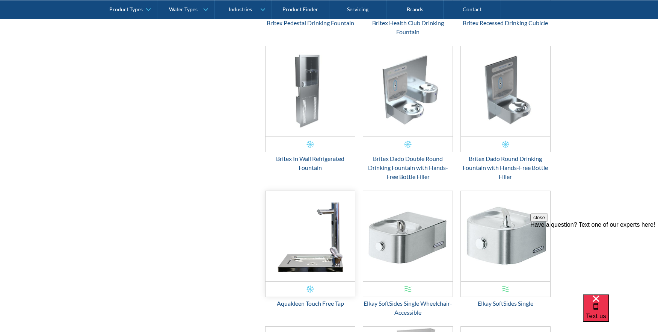  Describe the element at coordinates (408, 308) in the screenshot. I see `div: Elkay SoftSides Single Wheelchair-Accessible` at that location.